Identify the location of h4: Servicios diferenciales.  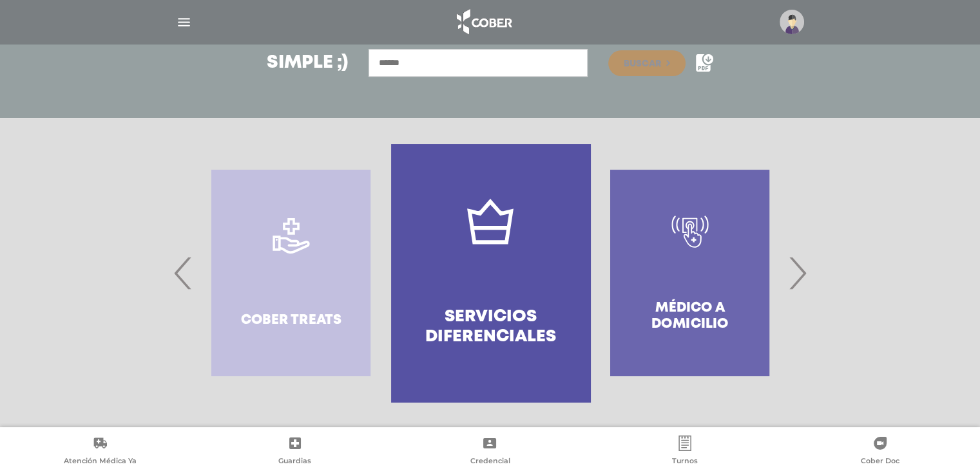
(490, 327).